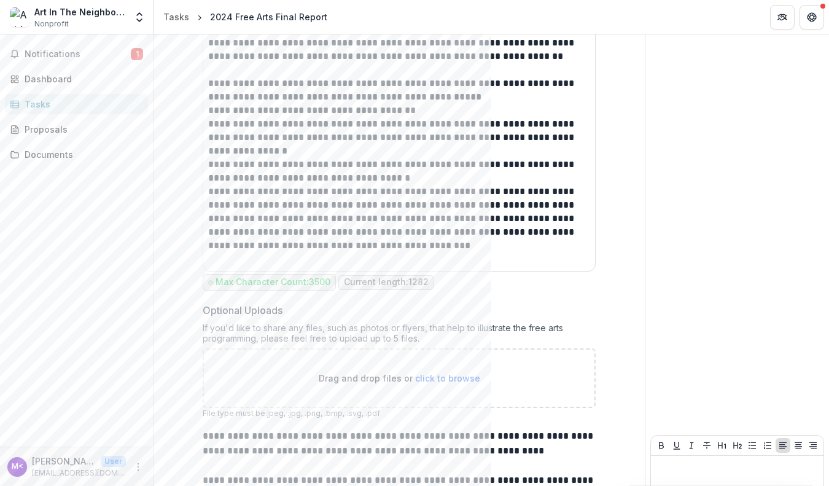 Image resolution: width=829 pixels, height=486 pixels. What do you see at coordinates (81, 129) in the screenshot?
I see `div: Proposals` at bounding box center [81, 129].